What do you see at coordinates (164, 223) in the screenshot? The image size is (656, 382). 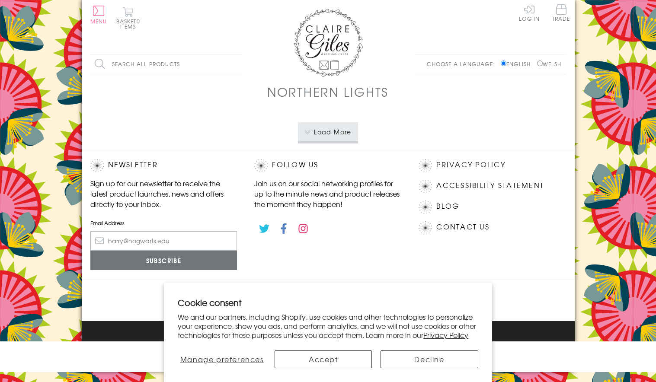 I see `label: Email Address` at bounding box center [164, 223].